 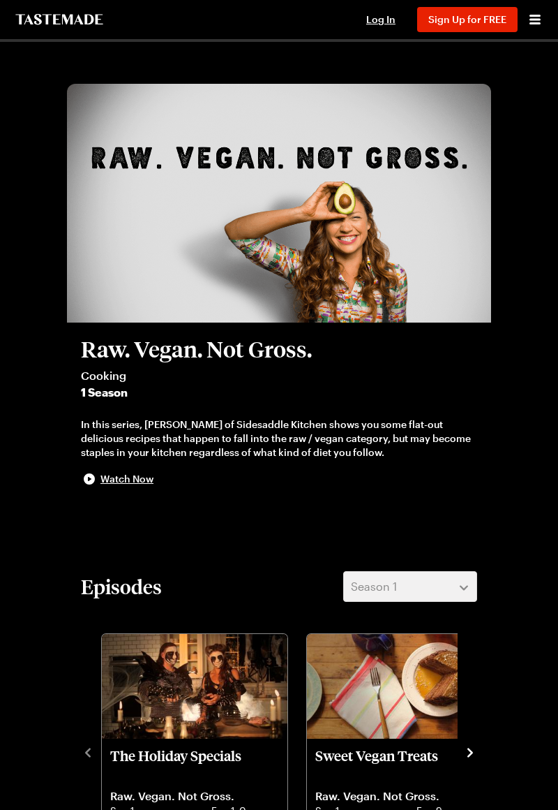 I want to click on h2: Raw. Vegan. Not Gross., so click(x=279, y=349).